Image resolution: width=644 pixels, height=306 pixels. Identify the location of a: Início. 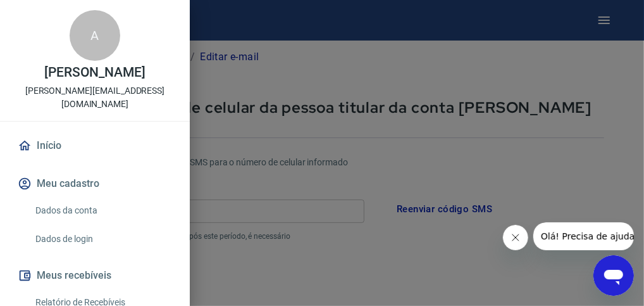
(95, 145).